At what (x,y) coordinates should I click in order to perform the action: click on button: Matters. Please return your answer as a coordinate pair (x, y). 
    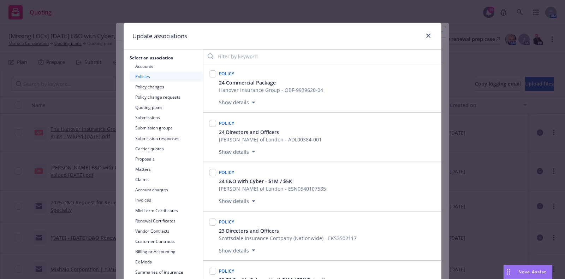
    Looking at the image, I should click on (166, 169).